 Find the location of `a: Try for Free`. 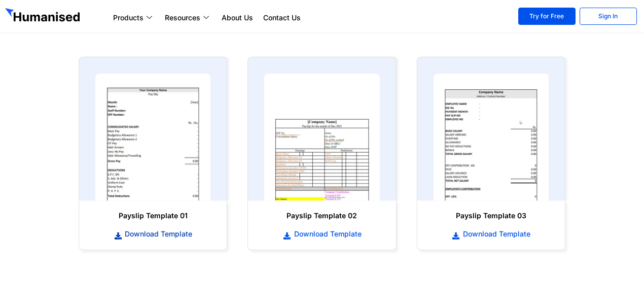

a: Try for Free is located at coordinates (547, 16).